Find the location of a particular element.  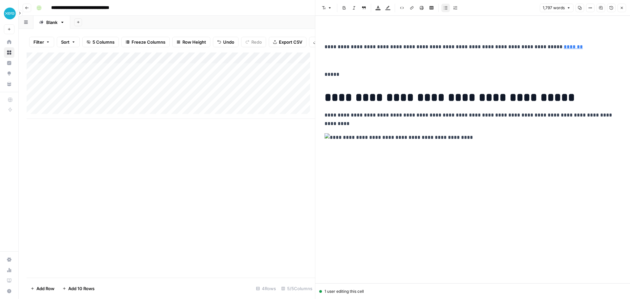

button: Add Row is located at coordinates (42, 288).